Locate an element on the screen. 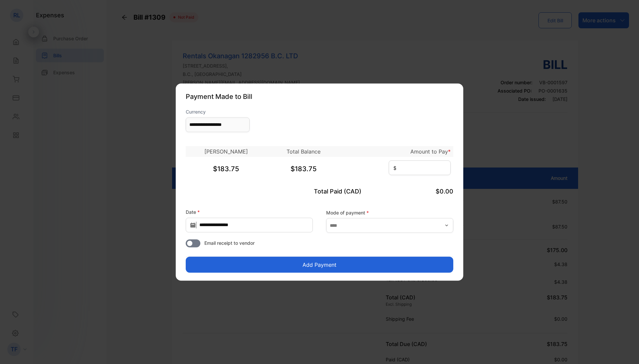  button: Add Payment is located at coordinates (320, 265).